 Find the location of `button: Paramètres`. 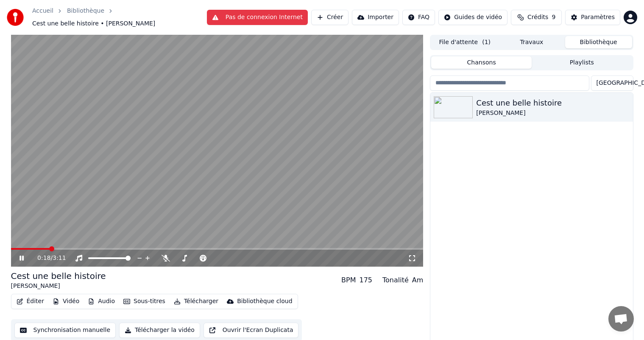

button: Paramètres is located at coordinates (593, 18).